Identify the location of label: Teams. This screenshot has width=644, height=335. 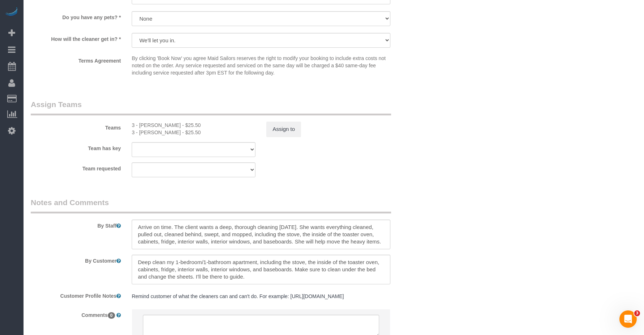
(75, 126).